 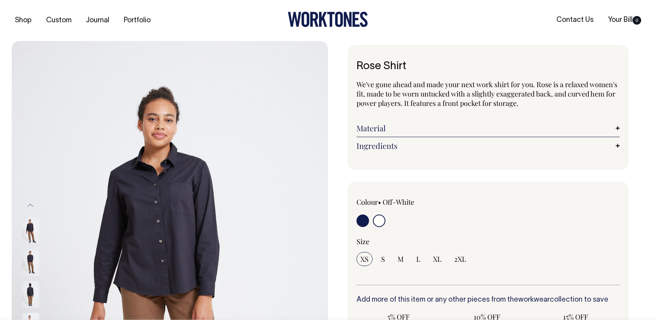 What do you see at coordinates (575, 20) in the screenshot?
I see `a: Contact Us` at bounding box center [575, 20].